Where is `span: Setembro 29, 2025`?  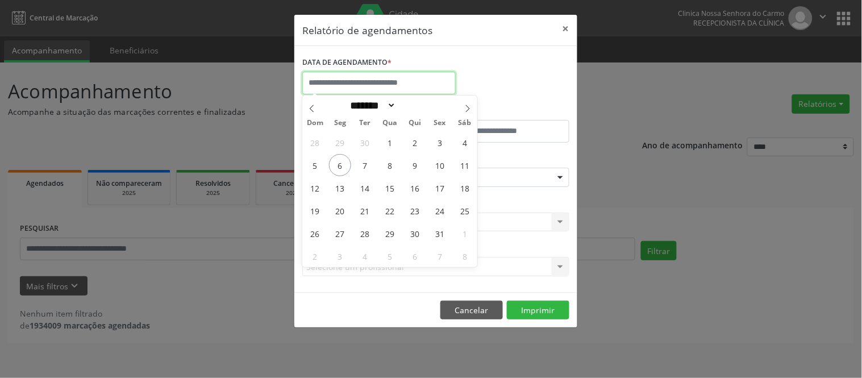 span: Setembro 29, 2025 is located at coordinates (340, 142).